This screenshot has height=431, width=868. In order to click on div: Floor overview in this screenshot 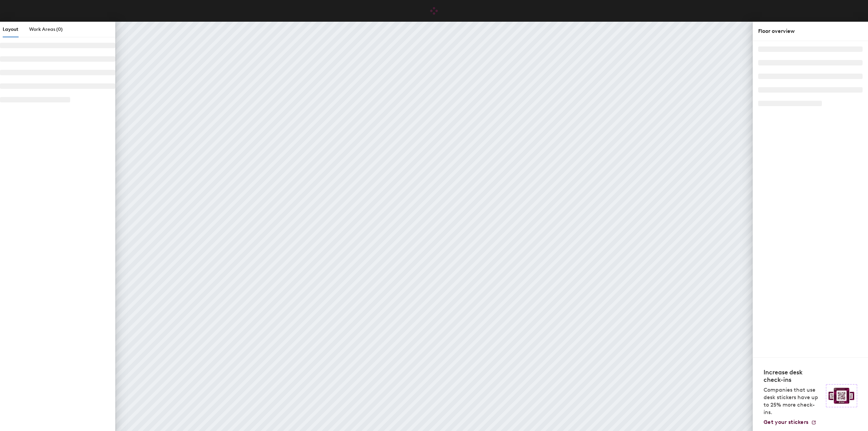, I will do `click(810, 31)`.